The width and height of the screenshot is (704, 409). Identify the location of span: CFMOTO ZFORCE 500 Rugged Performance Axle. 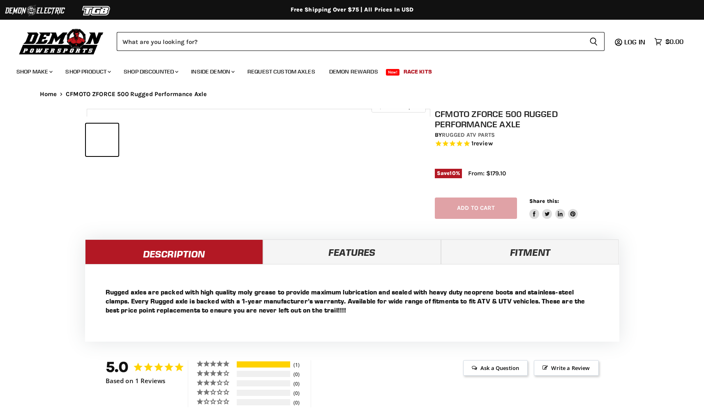
(136, 94).